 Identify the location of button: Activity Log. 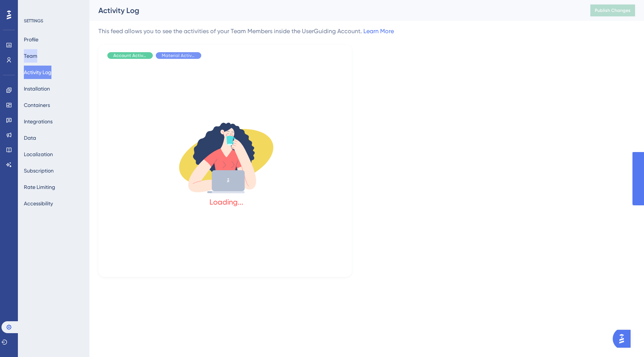
(37, 72).